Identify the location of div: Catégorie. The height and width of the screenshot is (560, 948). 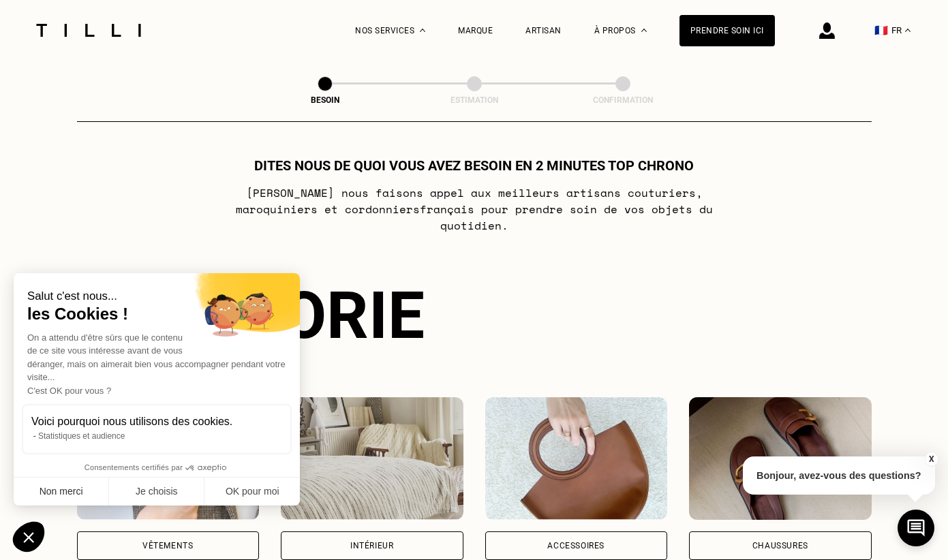
(474, 315).